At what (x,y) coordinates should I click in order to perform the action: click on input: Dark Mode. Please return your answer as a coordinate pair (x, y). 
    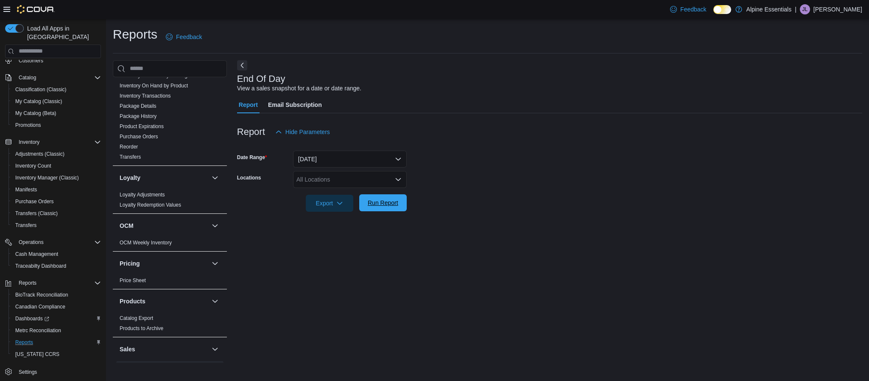
    Looking at the image, I should click on (722, 9).